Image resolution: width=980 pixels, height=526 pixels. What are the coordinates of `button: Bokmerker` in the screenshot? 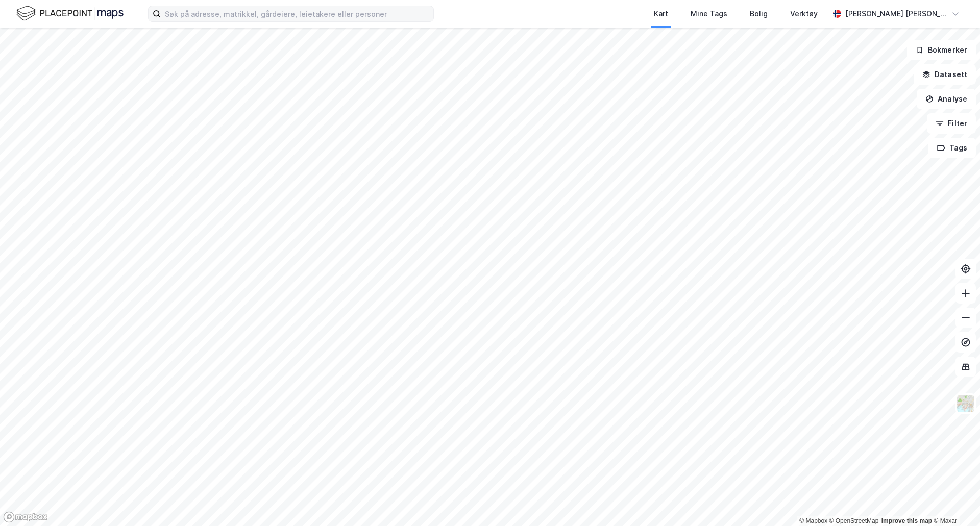 It's located at (942, 50).